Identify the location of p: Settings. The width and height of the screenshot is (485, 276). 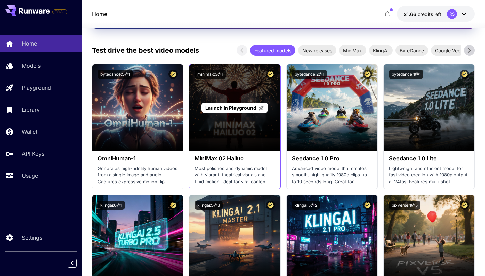
(32, 238).